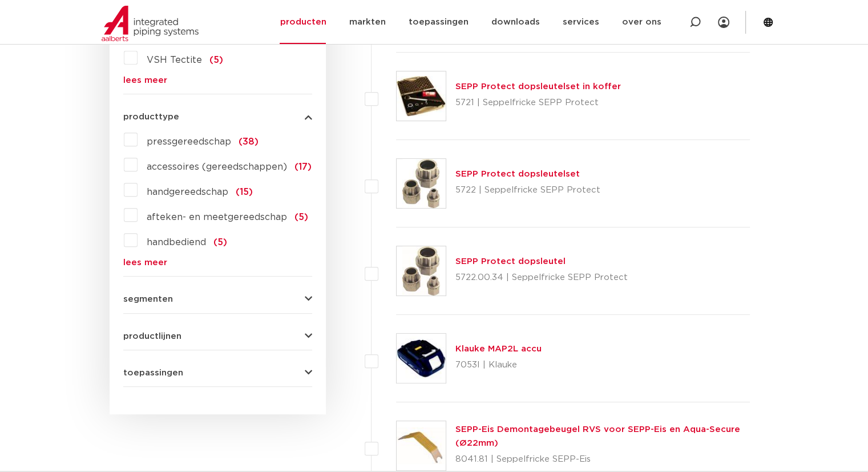  What do you see at coordinates (218, 336) in the screenshot?
I see `button: productlijnen` at bounding box center [218, 336].